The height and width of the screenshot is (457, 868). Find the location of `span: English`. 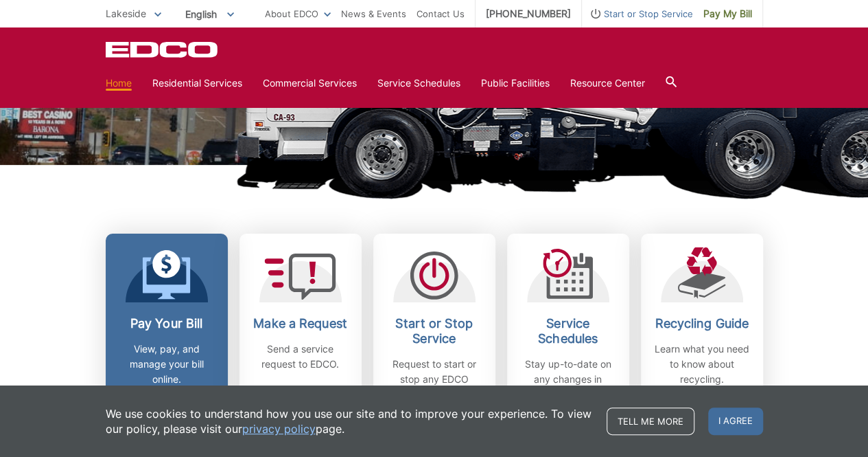

span: English is located at coordinates (209, 14).